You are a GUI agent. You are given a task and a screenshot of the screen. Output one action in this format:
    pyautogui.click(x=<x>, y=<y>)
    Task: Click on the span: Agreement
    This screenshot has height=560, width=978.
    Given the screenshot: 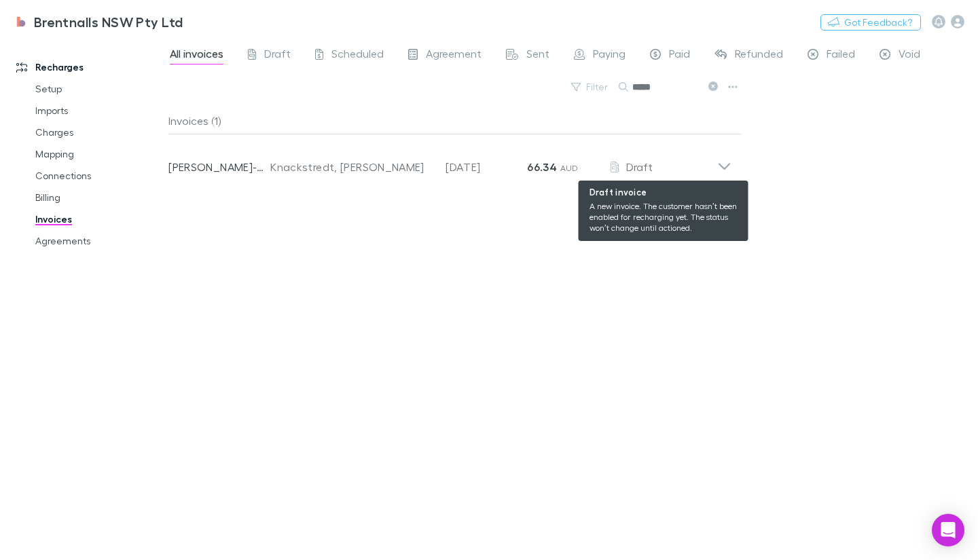 What is the action you would take?
    pyautogui.click(x=453, y=56)
    